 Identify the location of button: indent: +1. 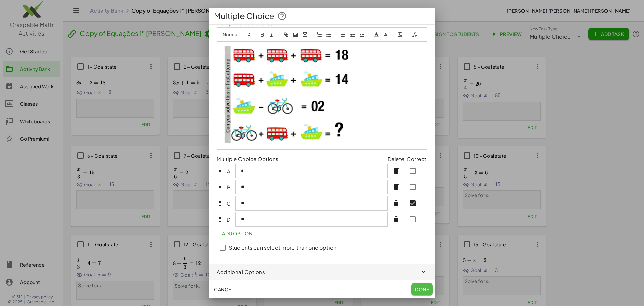
(362, 35).